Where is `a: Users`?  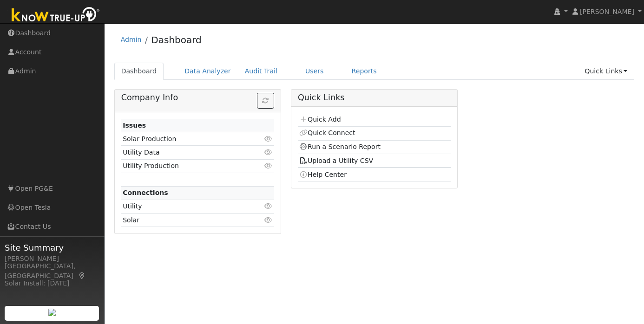 a: Users is located at coordinates (315, 71).